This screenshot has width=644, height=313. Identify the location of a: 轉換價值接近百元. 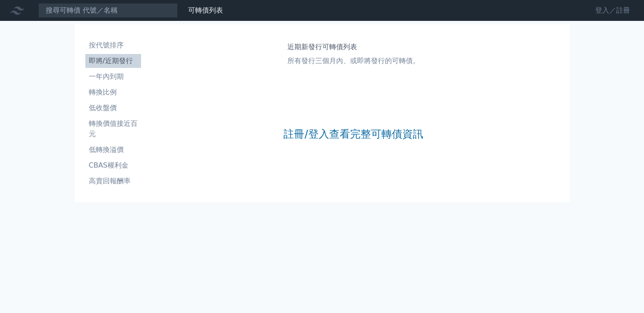
(114, 129).